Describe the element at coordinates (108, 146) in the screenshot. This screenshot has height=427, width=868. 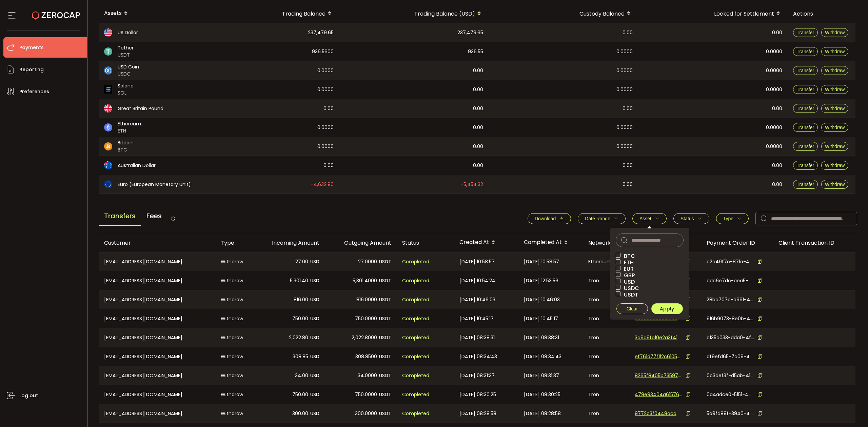
I see `img: btc_portfolio.svg` at that location.